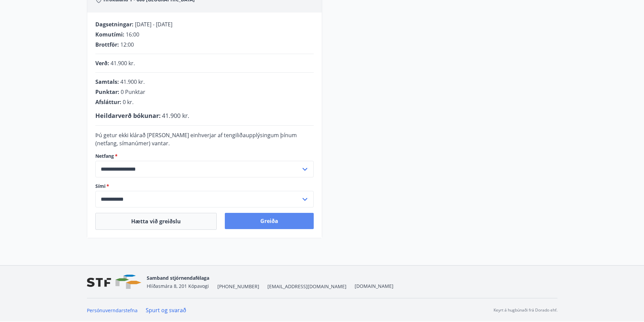 Image resolution: width=644 pixels, height=322 pixels. I want to click on span: Samtals :, so click(107, 82).